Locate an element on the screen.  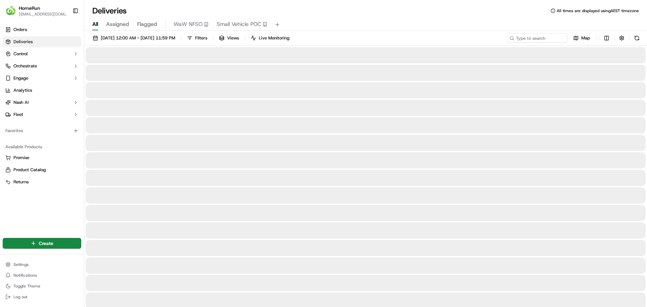
span: Promise is located at coordinates (21, 158).